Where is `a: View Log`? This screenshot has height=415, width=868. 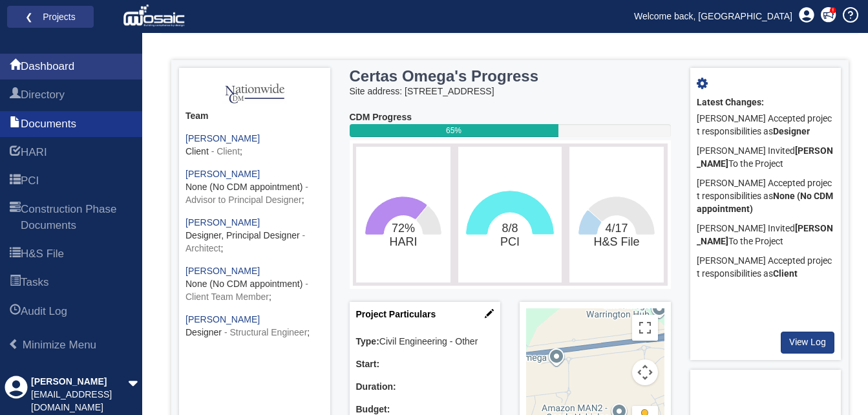
a: View Log is located at coordinates (808, 342).